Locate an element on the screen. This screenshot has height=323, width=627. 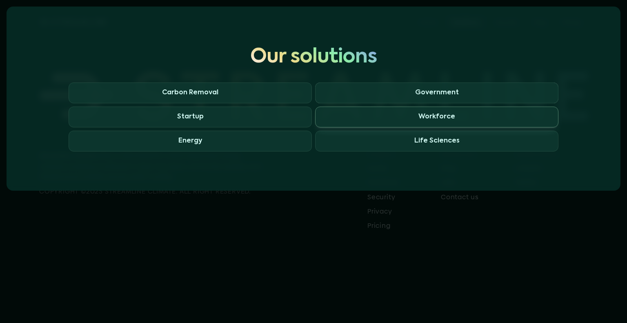
span: Energy is located at coordinates (190, 141).